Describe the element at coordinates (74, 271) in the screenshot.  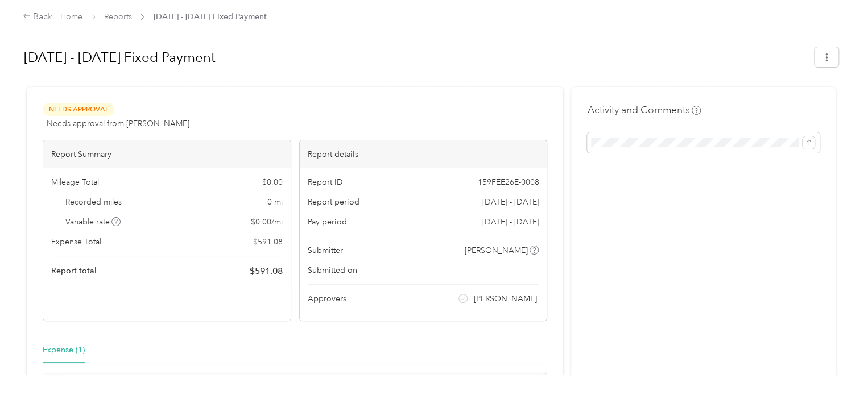
I see `span: Report total` at that location.